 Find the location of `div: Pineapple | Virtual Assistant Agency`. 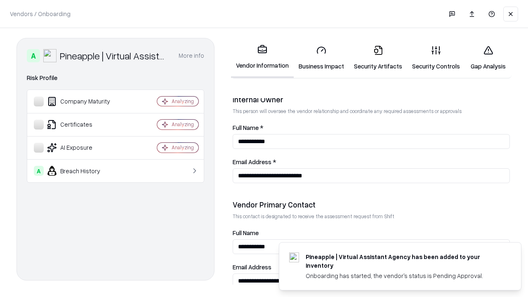

div: Pineapple | Virtual Assistant Agency is located at coordinates (114, 56).